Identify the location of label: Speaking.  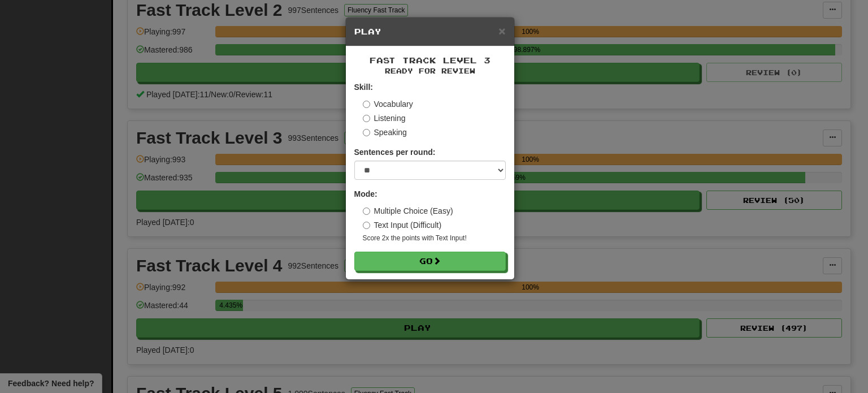
(385, 133).